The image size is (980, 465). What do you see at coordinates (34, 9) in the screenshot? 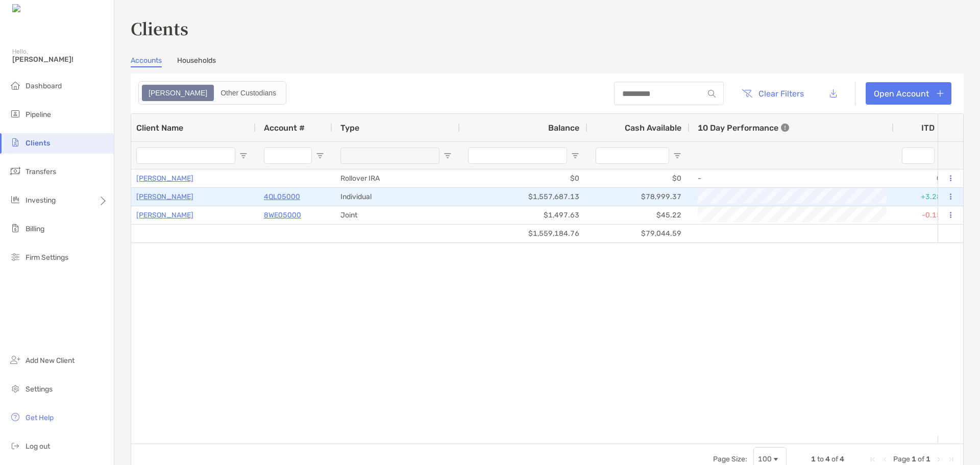
I see `img: Zoe Logo` at bounding box center [34, 9].